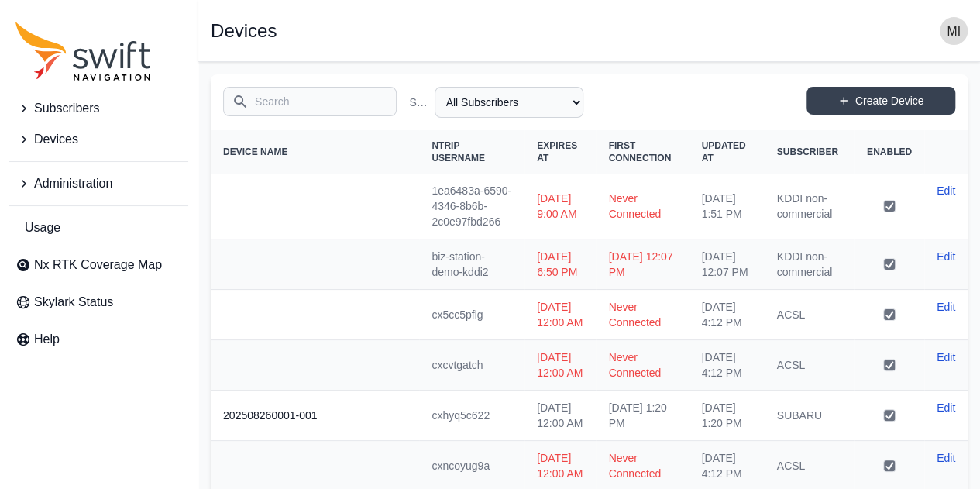 This screenshot has height=489, width=980. What do you see at coordinates (881, 101) in the screenshot?
I see `a: Create Device` at bounding box center [881, 101].